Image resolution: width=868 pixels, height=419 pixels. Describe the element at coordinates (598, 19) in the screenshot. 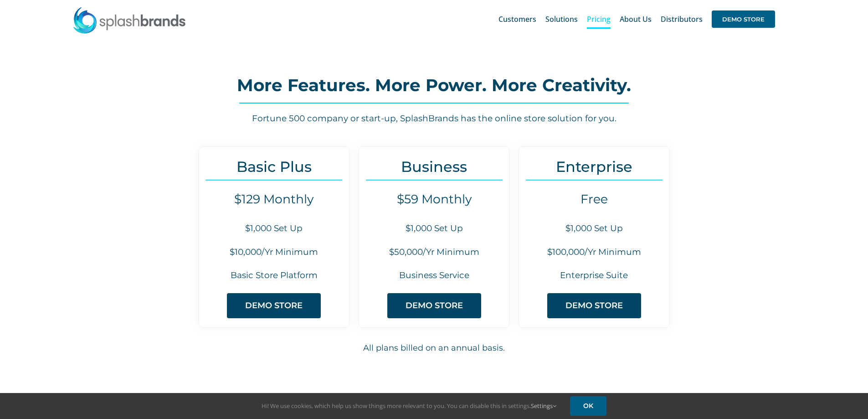

I see `span: Pricing` at that location.